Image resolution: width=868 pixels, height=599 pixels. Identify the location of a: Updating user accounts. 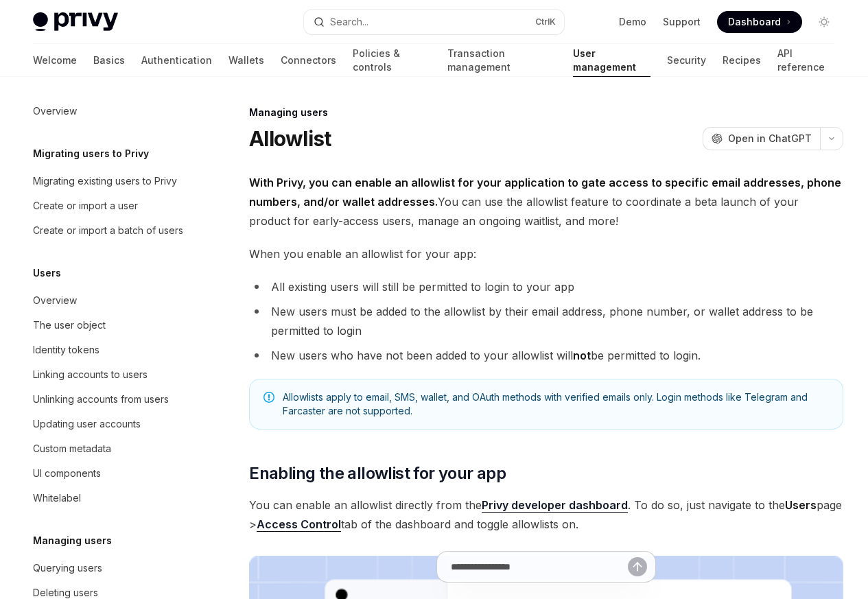
(109, 424).